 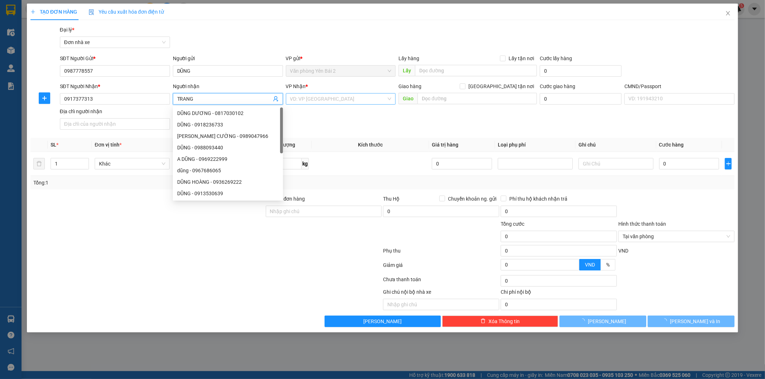 What do you see at coordinates (115, 58) in the screenshot?
I see `div: SĐT Người Gửi` at bounding box center [115, 58].